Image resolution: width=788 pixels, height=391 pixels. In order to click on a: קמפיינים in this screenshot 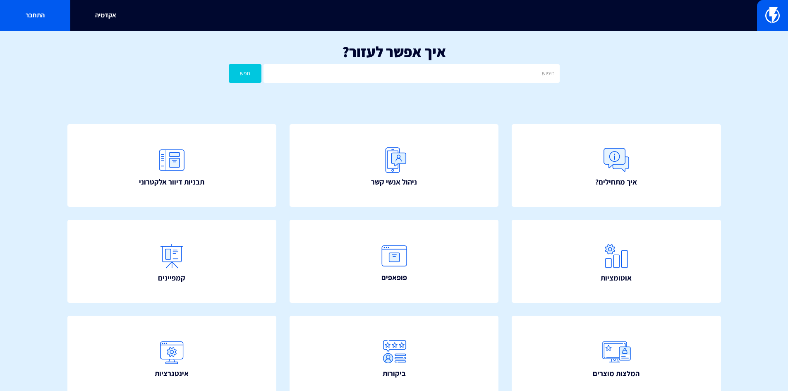, I will do `click(172, 261)`.